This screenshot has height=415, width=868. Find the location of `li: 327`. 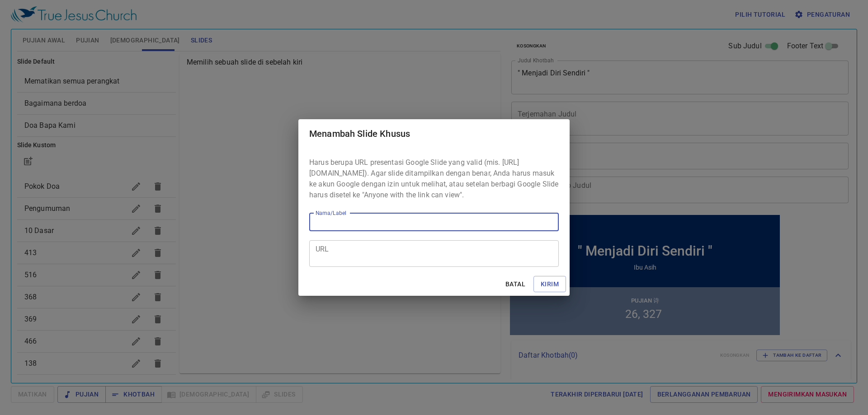

li: 327 is located at coordinates (145, 101).